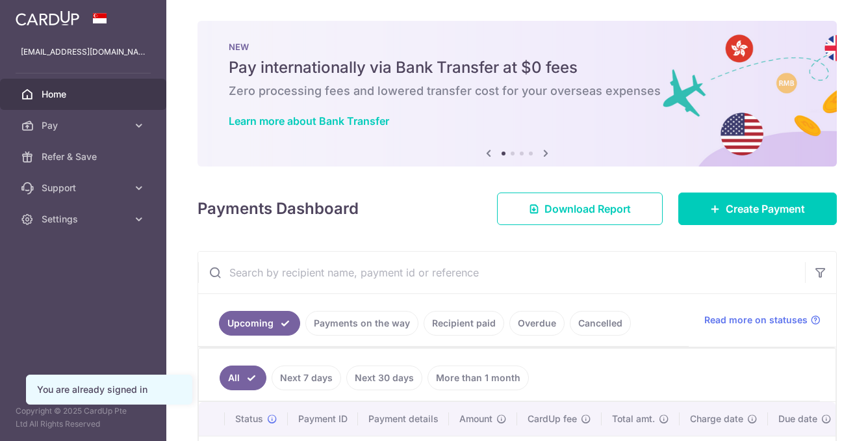  Describe the element at coordinates (306, 377) in the screenshot. I see `a: Next 7 days` at that location.